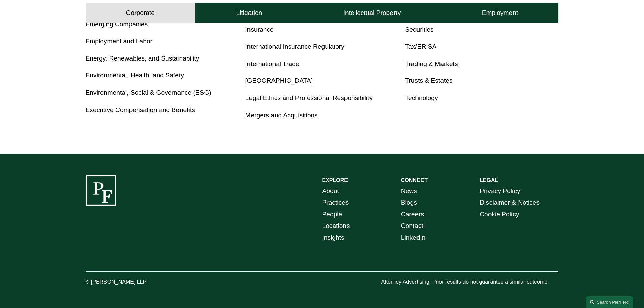 This screenshot has width=644, height=308. What do you see at coordinates (259, 30) in the screenshot?
I see `a: Insurance` at bounding box center [259, 30].